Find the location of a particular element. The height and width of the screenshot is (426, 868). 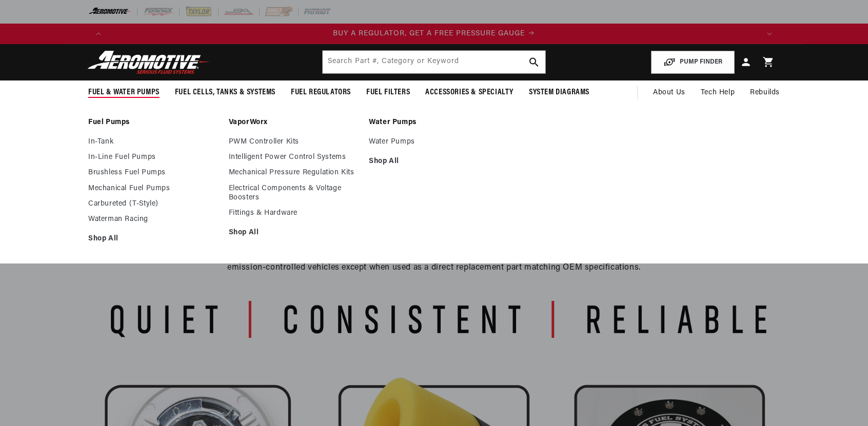

a: In-Tank is located at coordinates (153, 142).